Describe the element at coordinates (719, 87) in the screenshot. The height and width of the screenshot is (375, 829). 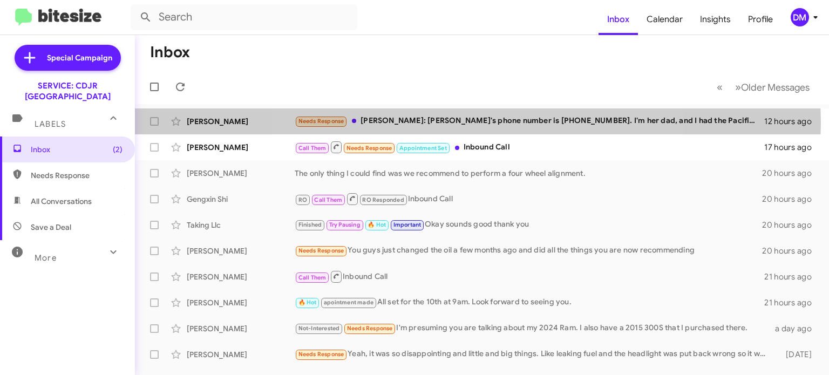
I see `button: Previous` at that location.